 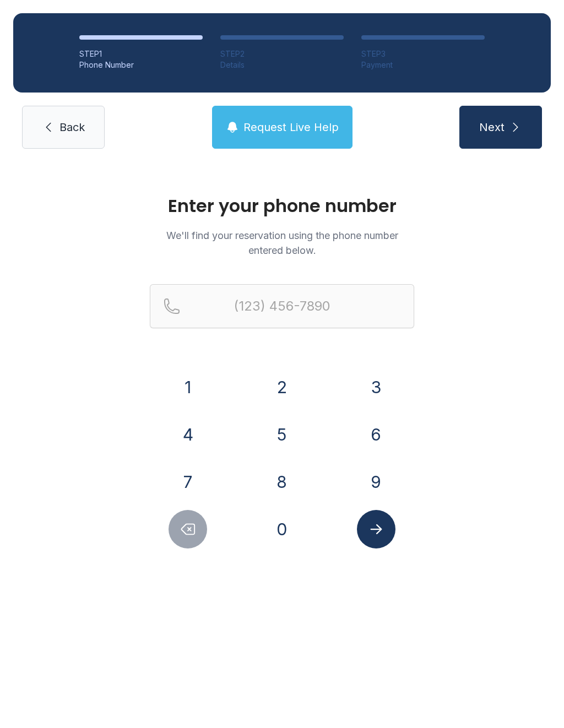 What do you see at coordinates (188, 529) in the screenshot?
I see `button: Delete number` at bounding box center [188, 529].